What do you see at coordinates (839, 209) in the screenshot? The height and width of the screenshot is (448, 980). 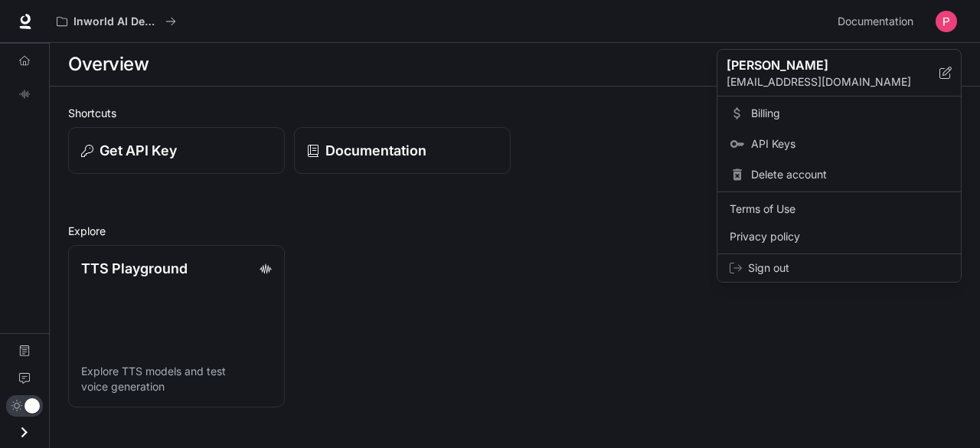 I see `span: Terms of Use` at bounding box center [839, 209].